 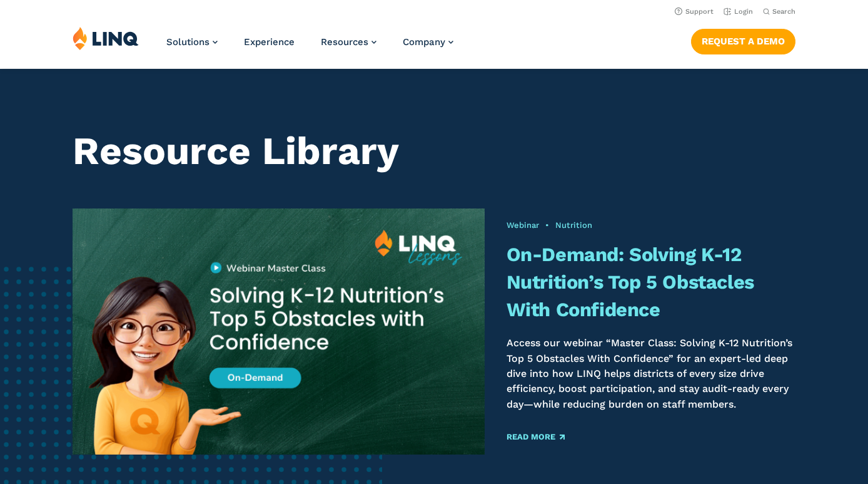 I want to click on a: Webinar, so click(x=523, y=225).